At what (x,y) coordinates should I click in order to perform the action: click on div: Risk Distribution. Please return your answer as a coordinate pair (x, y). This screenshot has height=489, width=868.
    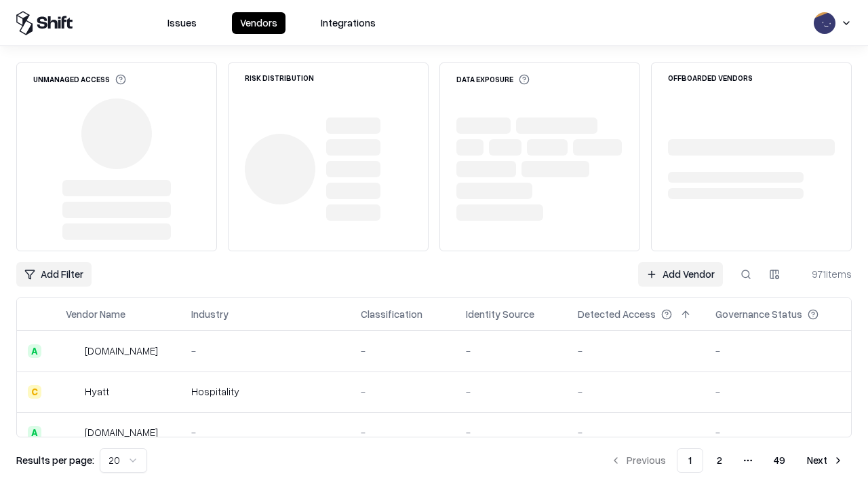
    Looking at the image, I should click on (279, 78).